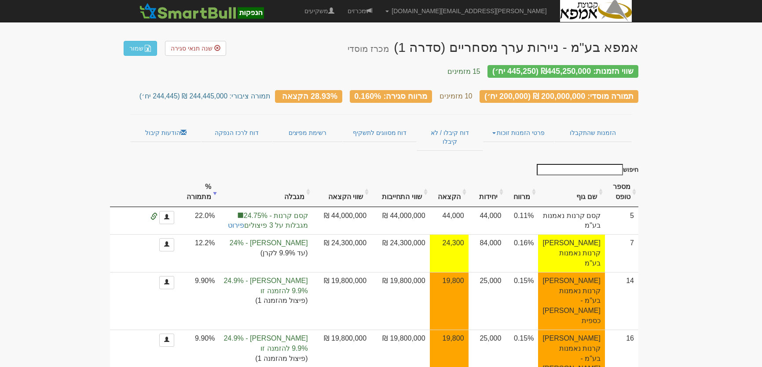 The height and width of the screenshot is (367, 762). Describe the element at coordinates (199, 192) in the screenshot. I see `th: % מתמורה: activate to sort column ascending` at that location.